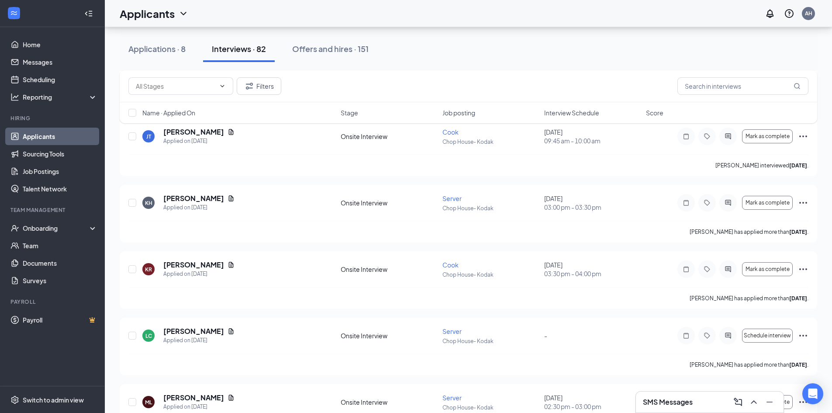  What do you see at coordinates (149, 336) in the screenshot?
I see `div: LC` at bounding box center [149, 336].